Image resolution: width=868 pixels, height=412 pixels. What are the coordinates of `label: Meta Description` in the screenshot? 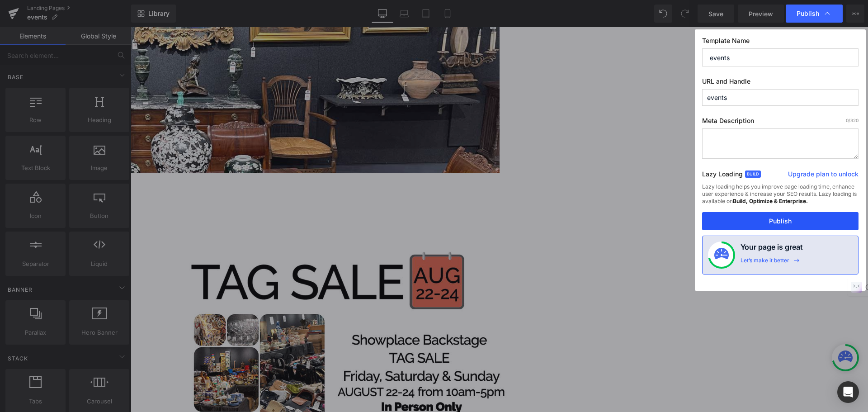 It's located at (780, 123).